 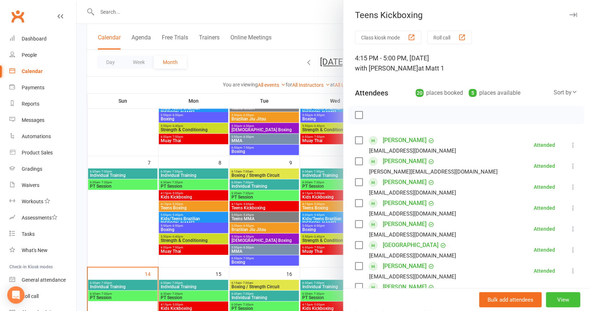 What do you see at coordinates (43, 87) in the screenshot?
I see `a: Payments` at bounding box center [43, 87].